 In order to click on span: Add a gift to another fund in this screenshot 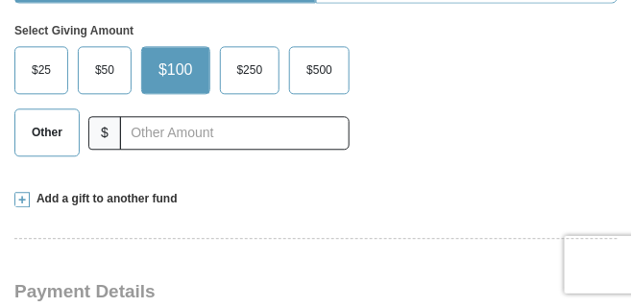, I will do `click(104, 199)`.